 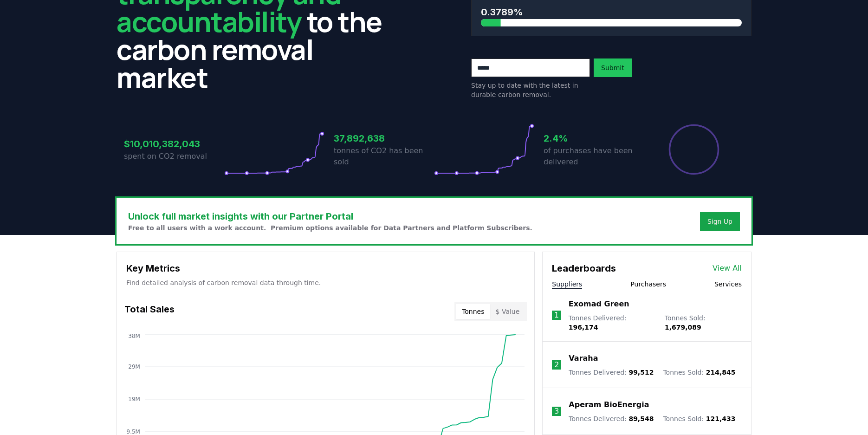 I want to click on p: 3, so click(x=557, y=411).